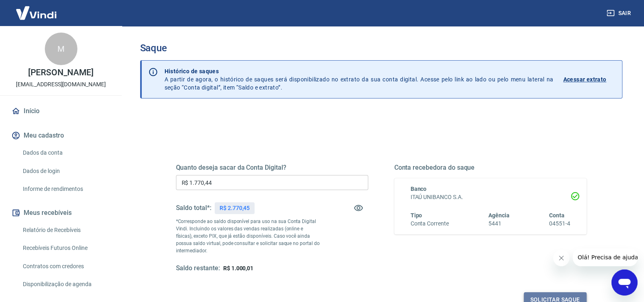 This screenshot has width=644, height=302. I want to click on span: R$ 1.000,01, so click(238, 268).